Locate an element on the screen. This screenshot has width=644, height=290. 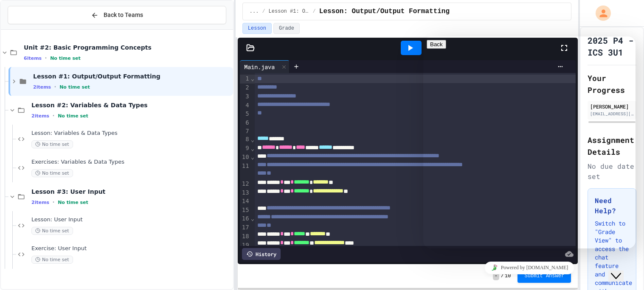
div: 13 is located at coordinates (245, 193).